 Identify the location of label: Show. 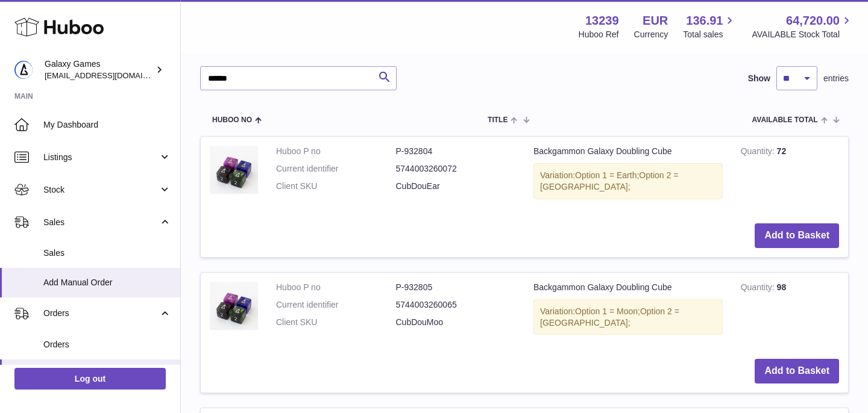
(759, 78).